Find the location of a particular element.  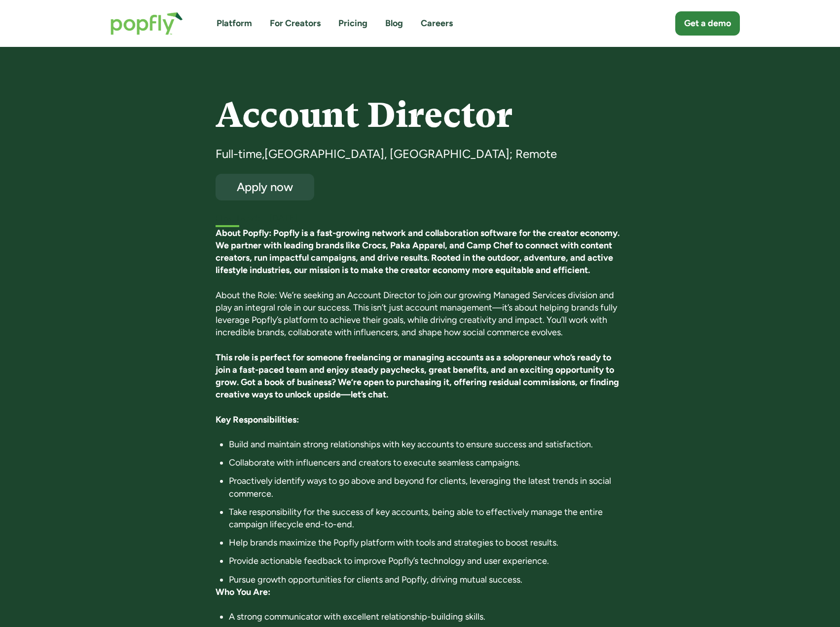

a: Apply now is located at coordinates (265, 187).